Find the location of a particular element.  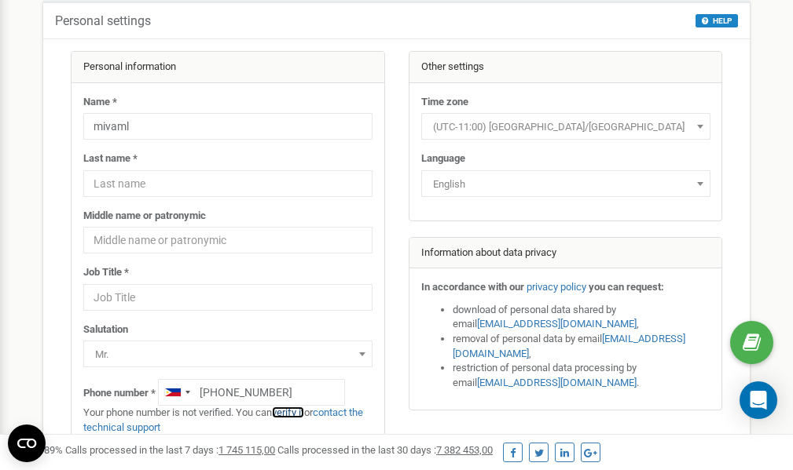

strong: you can request: is located at coordinates (626, 287).